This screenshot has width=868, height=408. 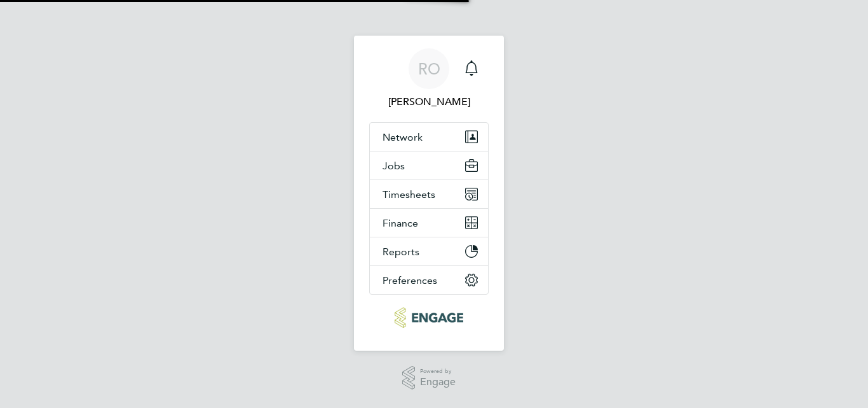 What do you see at coordinates (429, 280) in the screenshot?
I see `button: Preferences` at bounding box center [429, 280].